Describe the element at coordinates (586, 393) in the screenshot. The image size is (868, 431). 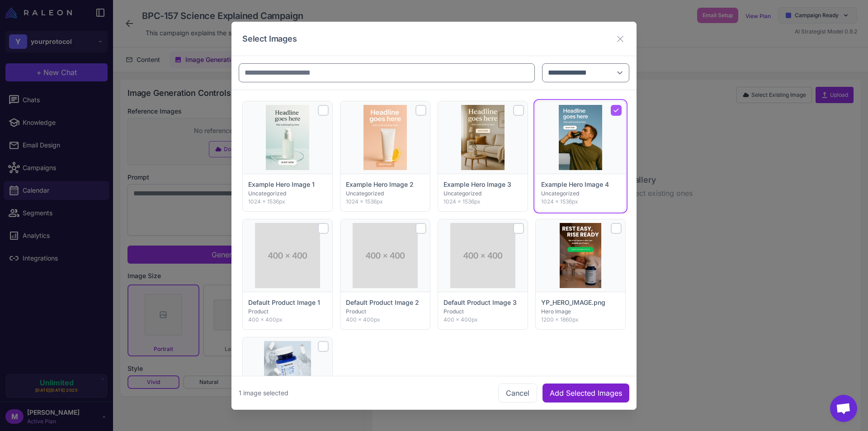
I see `button: Add Selected Images` at that location.